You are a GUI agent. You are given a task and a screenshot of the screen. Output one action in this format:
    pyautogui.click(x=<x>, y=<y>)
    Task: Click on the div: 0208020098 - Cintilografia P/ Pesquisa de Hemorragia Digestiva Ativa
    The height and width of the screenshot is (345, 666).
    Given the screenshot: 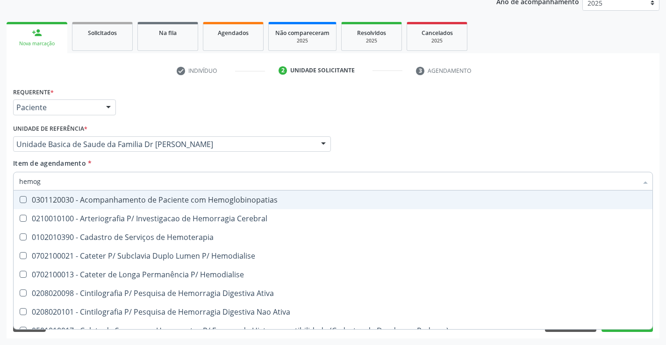 What is the action you would take?
    pyautogui.click(x=333, y=294)
    